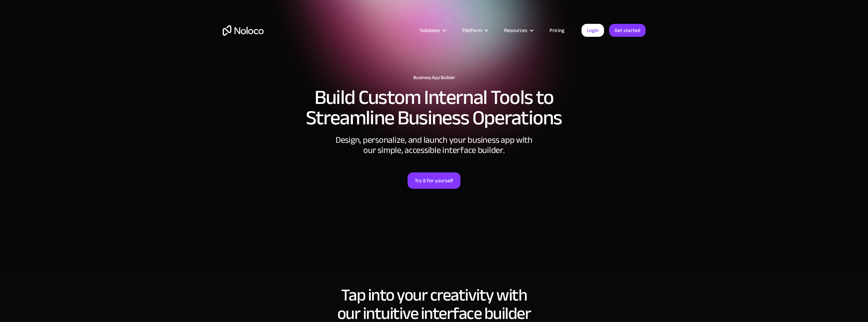  I want to click on a: Pricing, so click(557, 30).